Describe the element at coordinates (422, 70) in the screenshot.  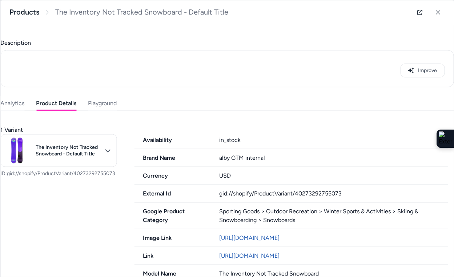
I see `button: Improve` at that location.